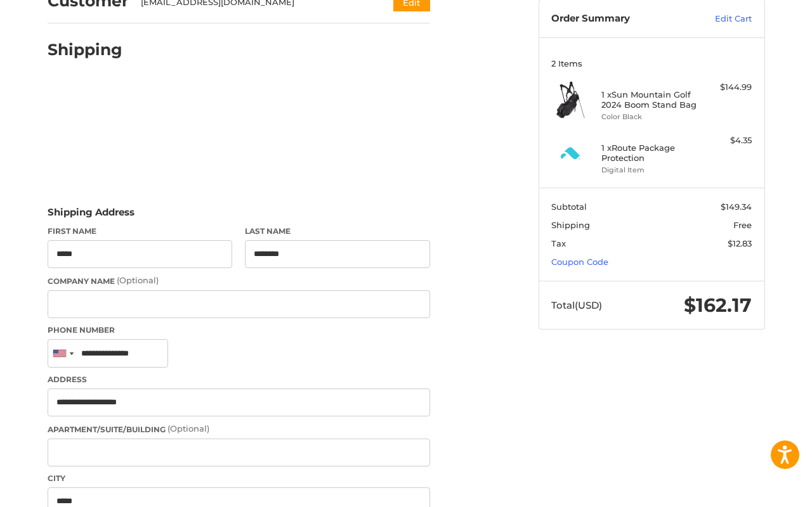 The image size is (812, 507). What do you see at coordinates (558, 243) in the screenshot?
I see `span: Tax` at bounding box center [558, 243].